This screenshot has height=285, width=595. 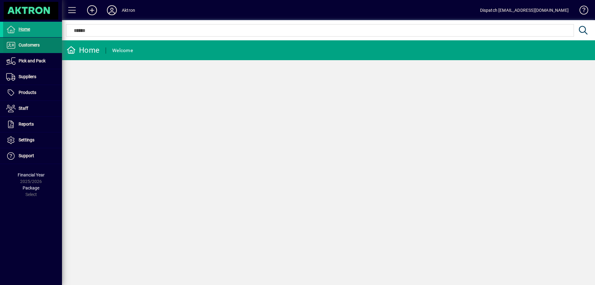 I want to click on span: Staff, so click(x=23, y=108).